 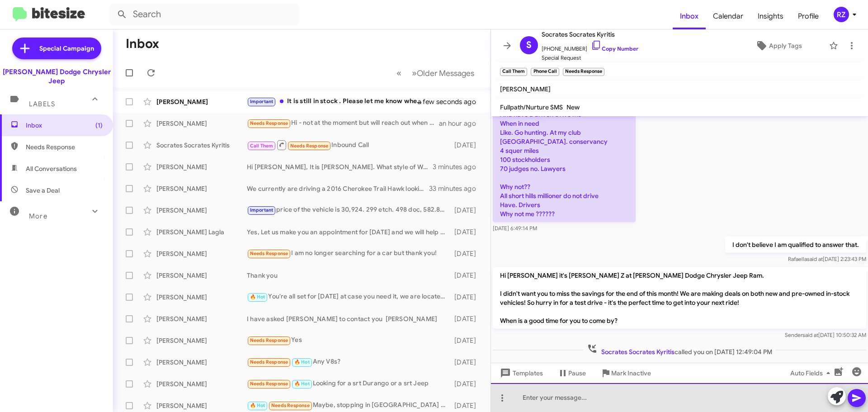 I want to click on span: Auto Fields, so click(x=812, y=373).